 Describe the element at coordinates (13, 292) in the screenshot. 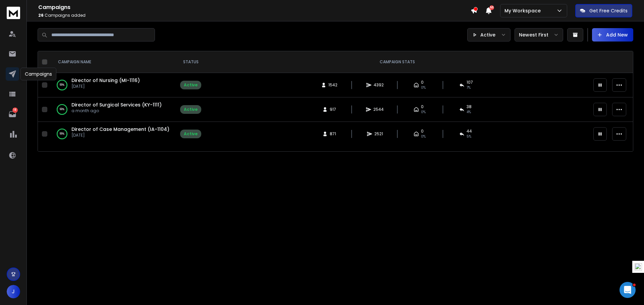

I see `span: J` at that location.